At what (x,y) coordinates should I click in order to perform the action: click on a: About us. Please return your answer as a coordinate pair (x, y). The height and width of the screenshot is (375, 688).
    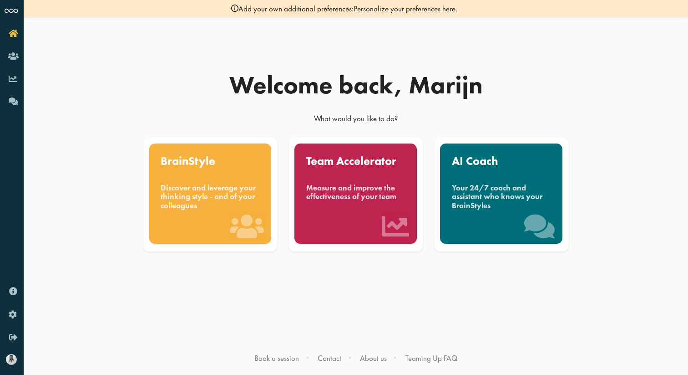
    Looking at the image, I should click on (373, 358).